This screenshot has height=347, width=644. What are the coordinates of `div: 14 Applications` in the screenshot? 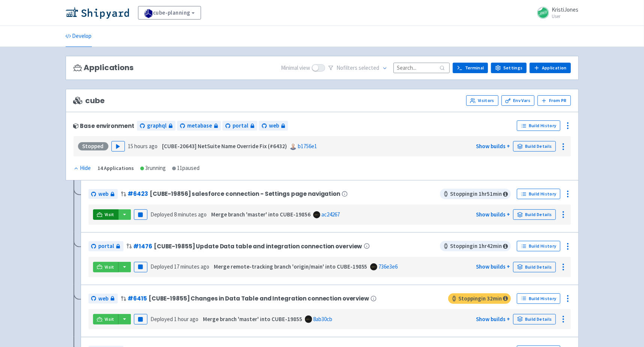 It's located at (116, 168).